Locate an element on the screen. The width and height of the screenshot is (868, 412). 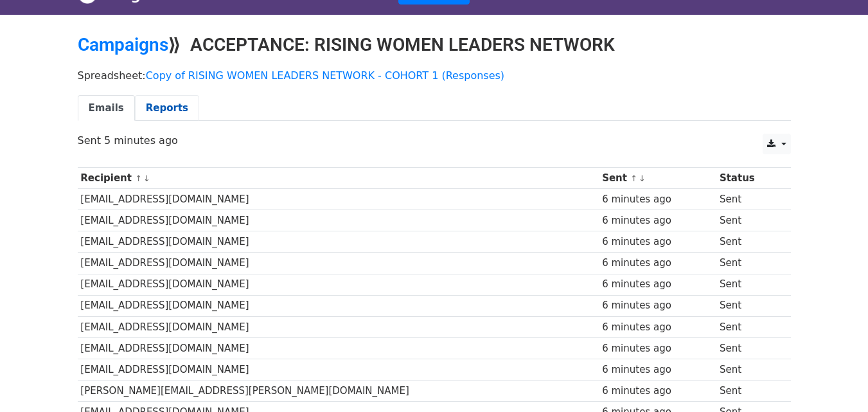
a: Copy of RISING WOMEN LEADERS NETWORK - COHORT 1 (Responses) is located at coordinates (325, 75).